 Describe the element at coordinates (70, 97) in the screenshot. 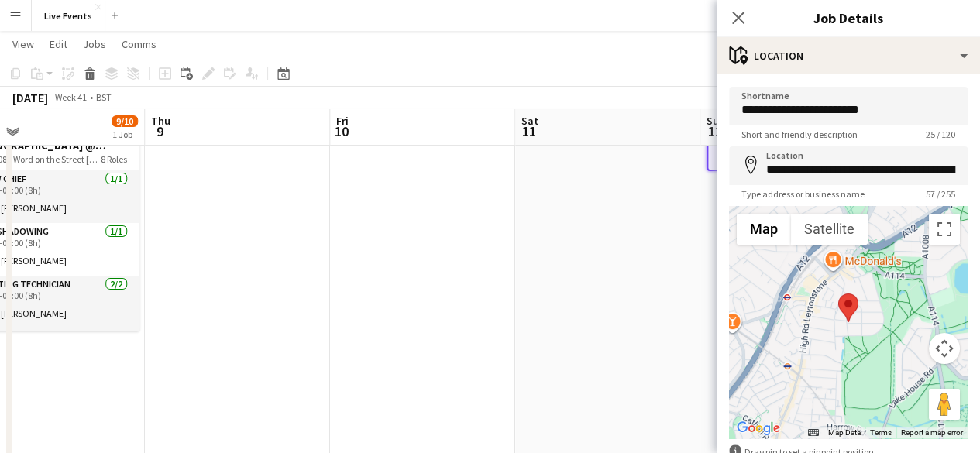

I see `span: Week 41` at that location.